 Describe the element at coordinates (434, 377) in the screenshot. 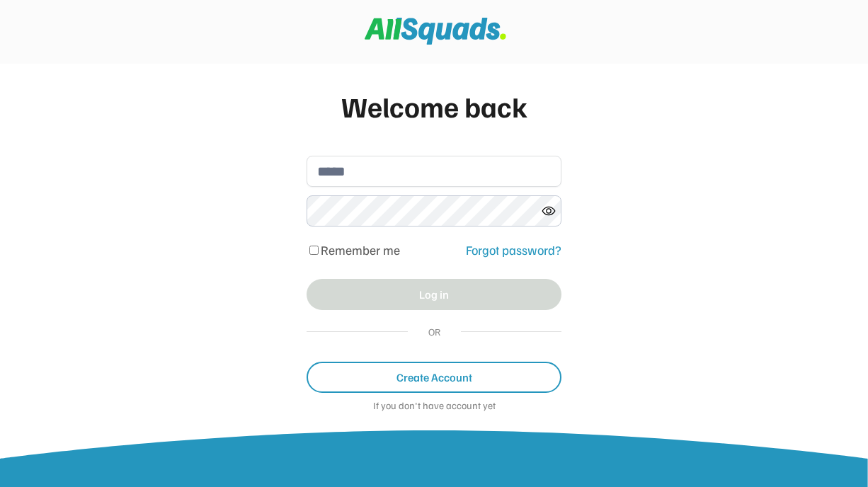

I see `button: Create Account` at that location.